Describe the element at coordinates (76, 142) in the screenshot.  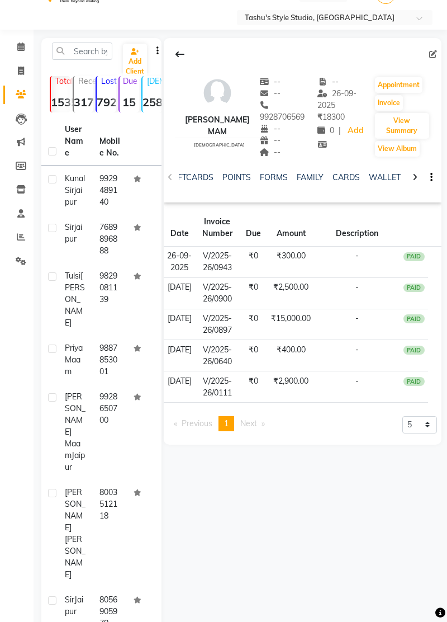
I see `th: User Name` at that location.